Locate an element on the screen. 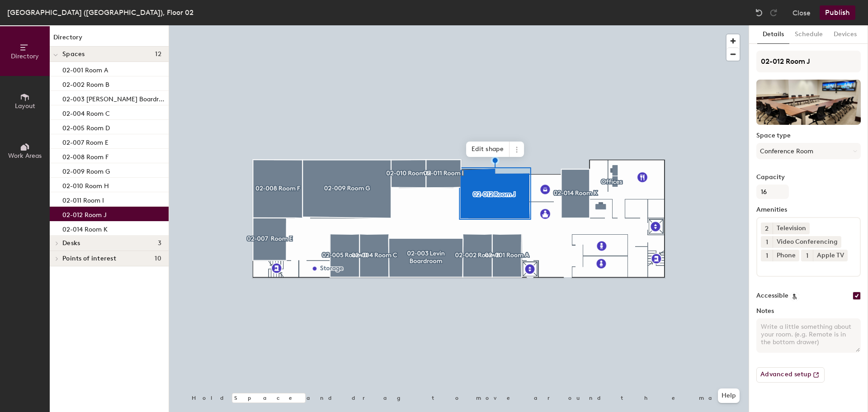 The image size is (868, 412). p: 02-004 Room C is located at coordinates (86, 112).